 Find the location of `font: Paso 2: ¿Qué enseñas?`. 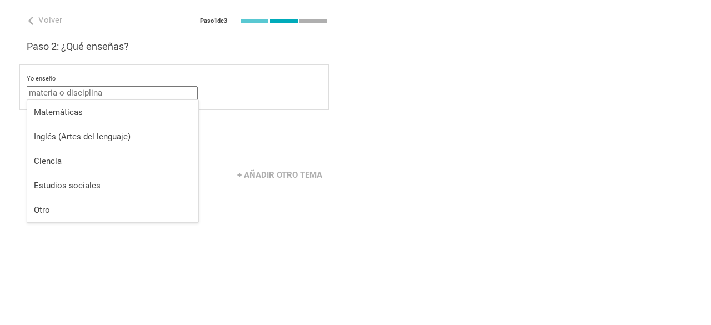

font: Paso 2: ¿Qué enseñas? is located at coordinates (78, 46).